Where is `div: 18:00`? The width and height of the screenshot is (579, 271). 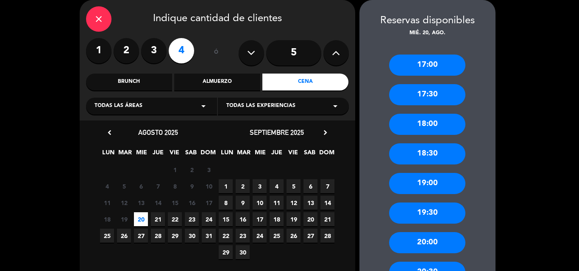
div: 18:00 is located at coordinates (427, 125).